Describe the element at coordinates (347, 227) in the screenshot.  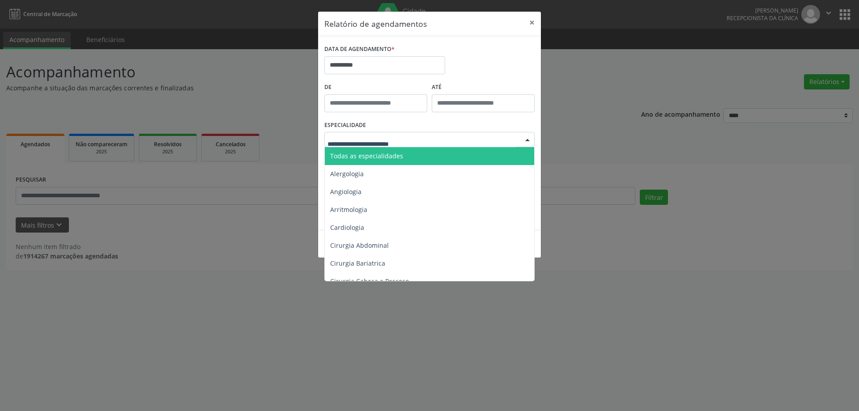
I see `span: Cardiologia` at that location.